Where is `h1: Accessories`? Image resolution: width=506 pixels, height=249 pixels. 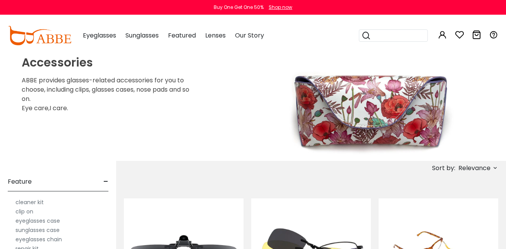 h1: Accessories is located at coordinates (110, 63).